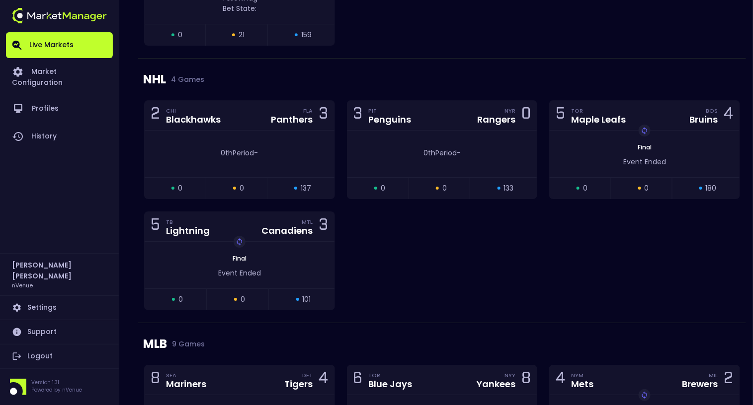 The height and width of the screenshot is (405, 753). I want to click on div: Blackhawks, so click(193, 120).